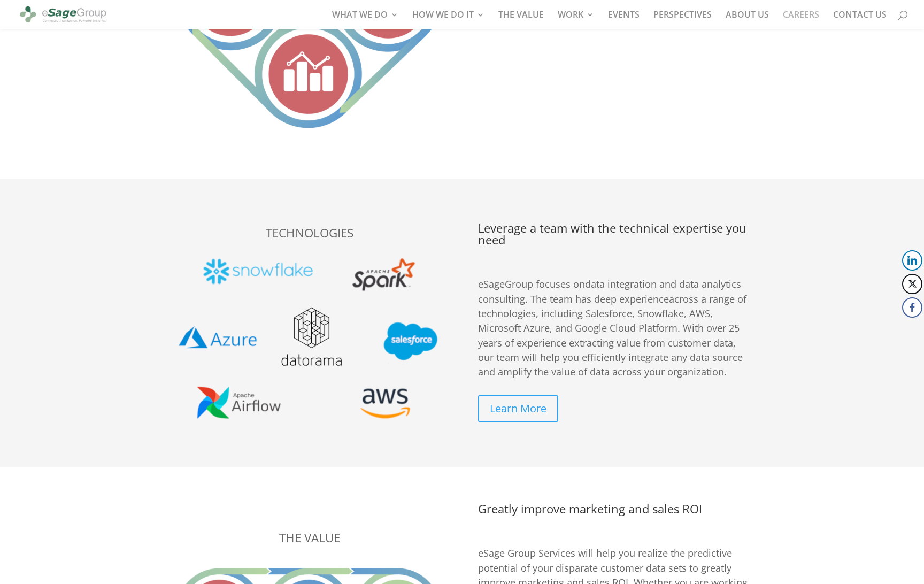 This screenshot has width=924, height=584. I want to click on p: TECHNOLOGIES, so click(310, 233).